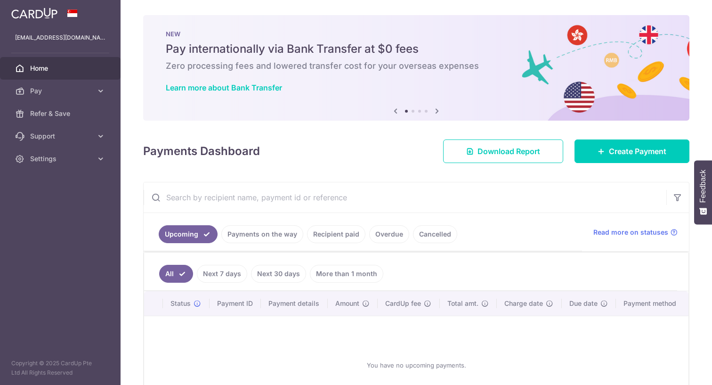  Describe the element at coordinates (405, 197) in the screenshot. I see `input: Search by recipient name, payment id or reference` at that location.